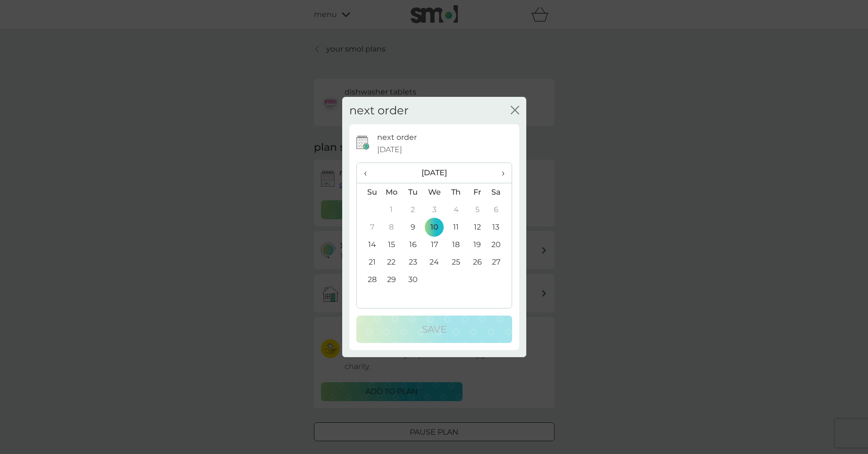  I want to click on td: 17, so click(434, 244).